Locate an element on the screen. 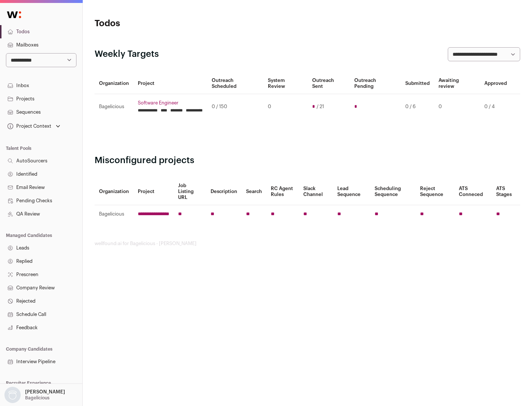  th: ATS Stages is located at coordinates (505, 192).